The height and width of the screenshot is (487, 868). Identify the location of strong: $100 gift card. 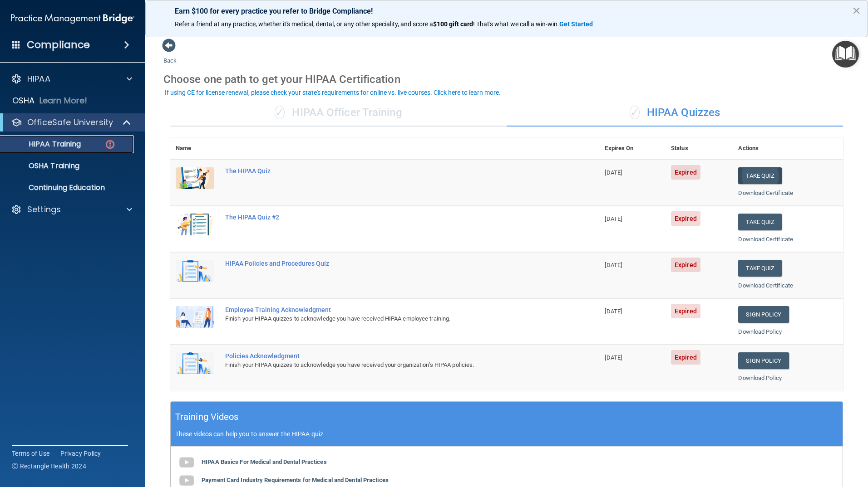
(453, 24).